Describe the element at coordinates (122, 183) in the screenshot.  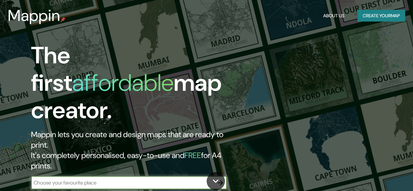
I see `input: Choose your favourite place` at that location.